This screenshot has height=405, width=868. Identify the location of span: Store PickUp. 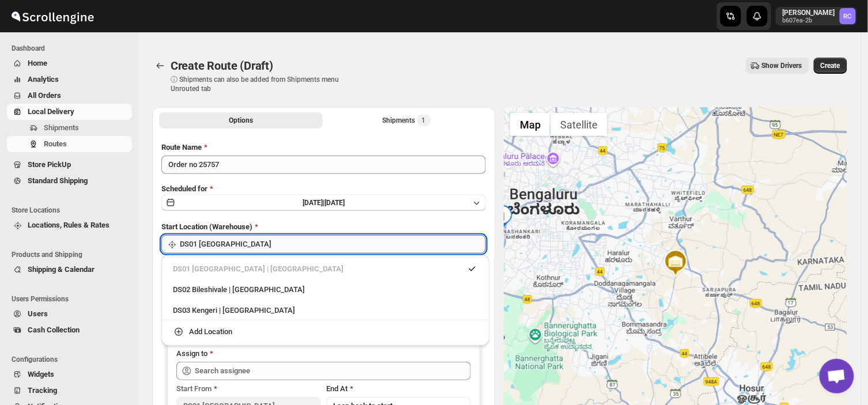
(49, 164).